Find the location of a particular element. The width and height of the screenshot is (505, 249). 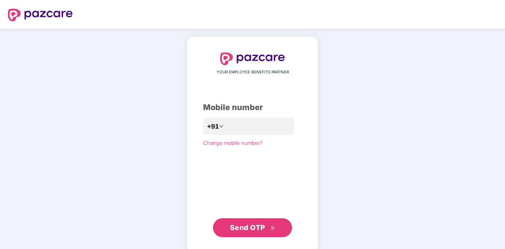

span: +91 is located at coordinates (213, 126).